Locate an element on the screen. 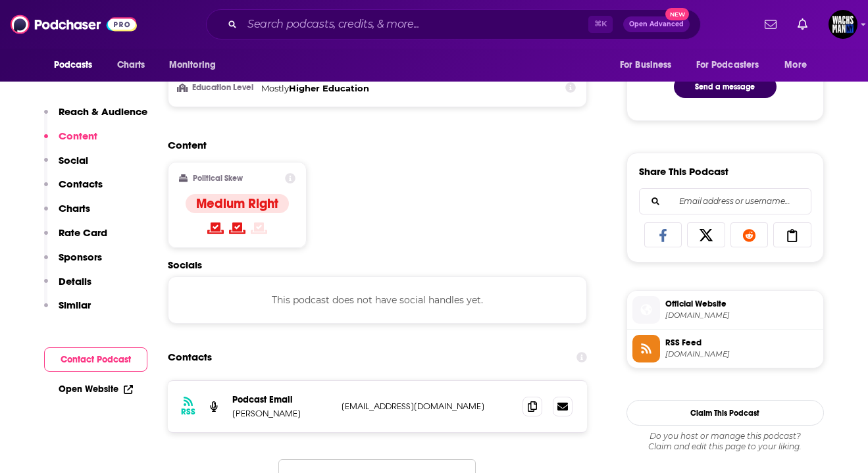 Image resolution: width=868 pixels, height=473 pixels. h3: Share This Podcast is located at coordinates (684, 171).